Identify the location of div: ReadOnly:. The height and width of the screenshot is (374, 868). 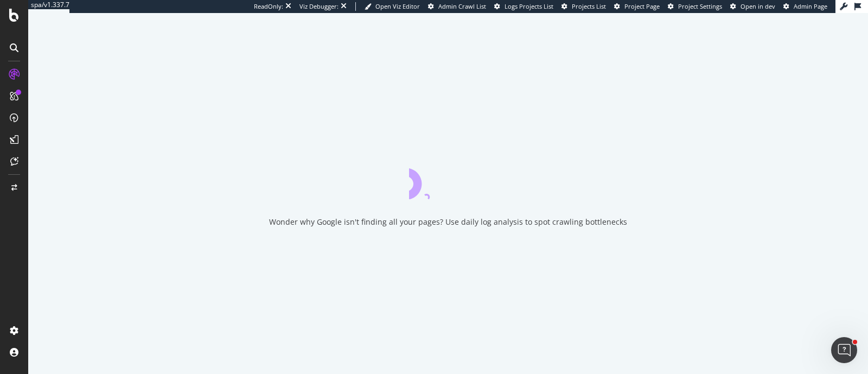
(269, 6).